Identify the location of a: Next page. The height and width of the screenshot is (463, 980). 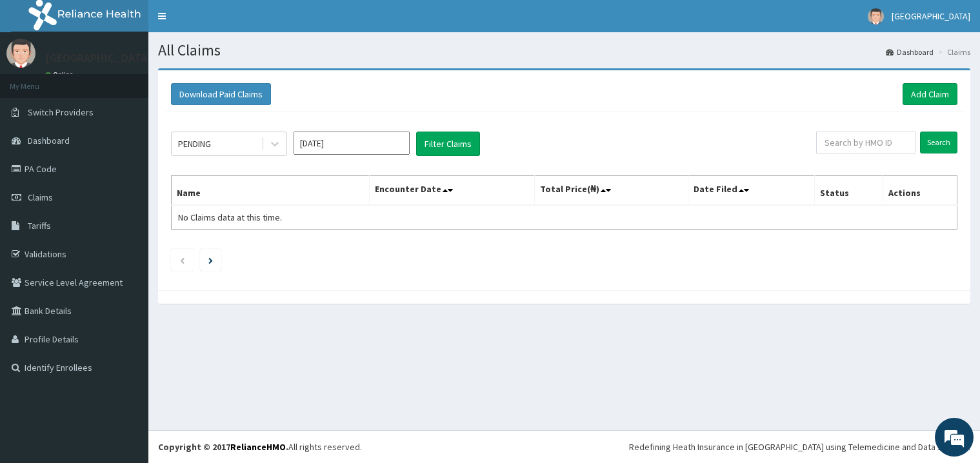
(211, 260).